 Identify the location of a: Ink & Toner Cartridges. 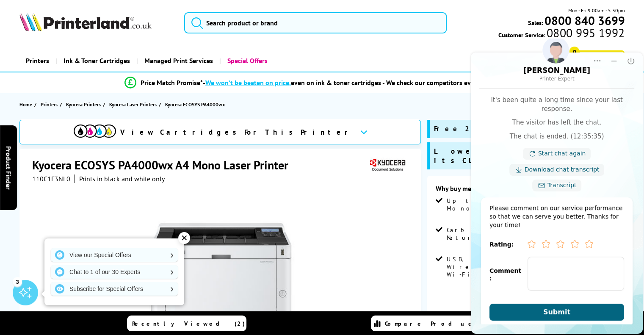
(95, 61).